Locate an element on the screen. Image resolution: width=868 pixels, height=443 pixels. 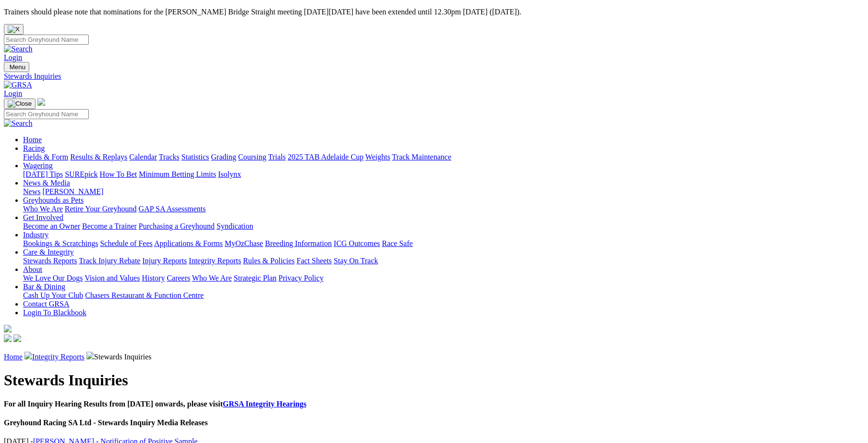
a: Tracks is located at coordinates (169, 157).